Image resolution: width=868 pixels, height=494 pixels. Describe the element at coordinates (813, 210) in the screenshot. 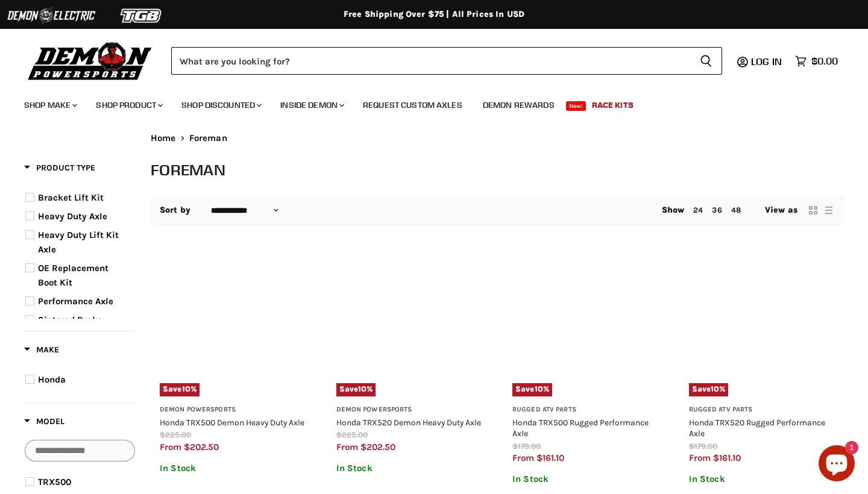

I see `button: grid view` at that location.